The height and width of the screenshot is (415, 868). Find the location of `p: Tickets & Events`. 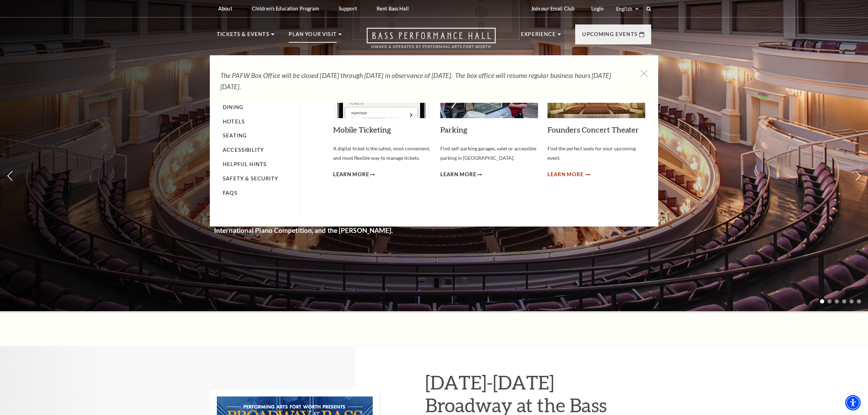

p: Tickets & Events is located at coordinates (243, 36).